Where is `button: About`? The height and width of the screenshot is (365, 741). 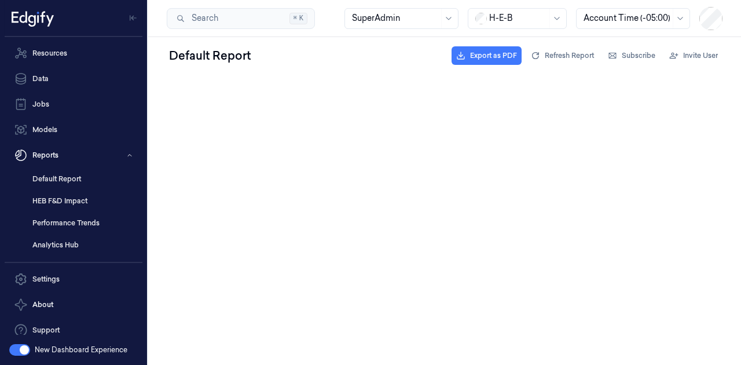 button: About is located at coordinates (73, 304).